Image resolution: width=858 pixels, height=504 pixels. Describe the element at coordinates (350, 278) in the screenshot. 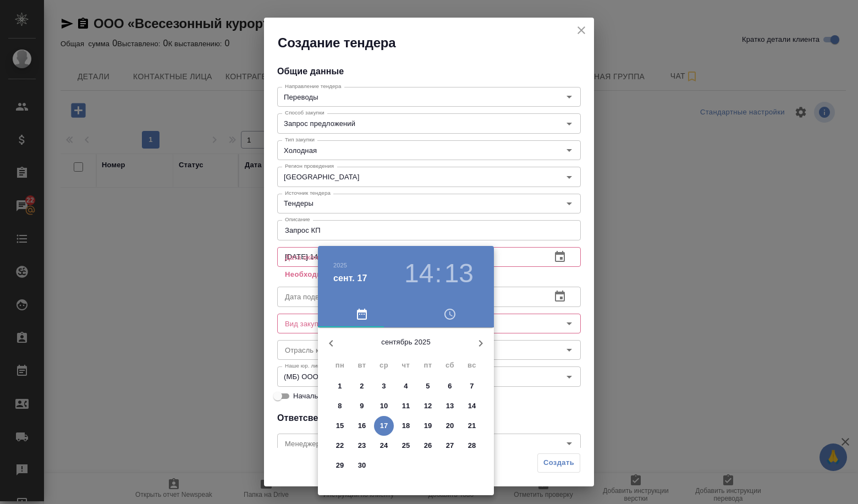

I see `button: сент. 17` at that location.